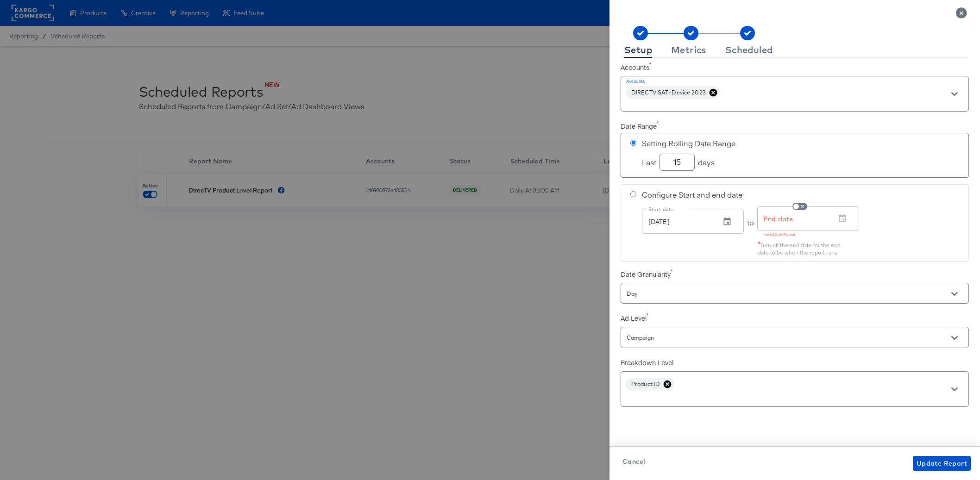 This screenshot has height=480, width=980. Describe the element at coordinates (707, 162) in the screenshot. I see `span: days` at that location.